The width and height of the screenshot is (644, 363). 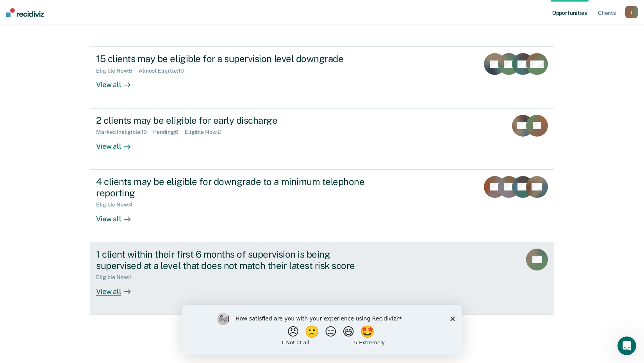 I want to click on div: 5 - Extremely, so click(x=208, y=38).